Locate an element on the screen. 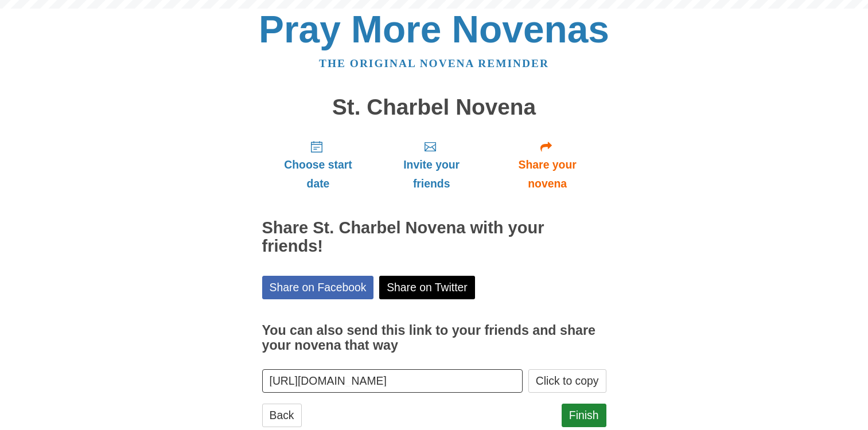  a: Choose start date is located at coordinates (318, 165).